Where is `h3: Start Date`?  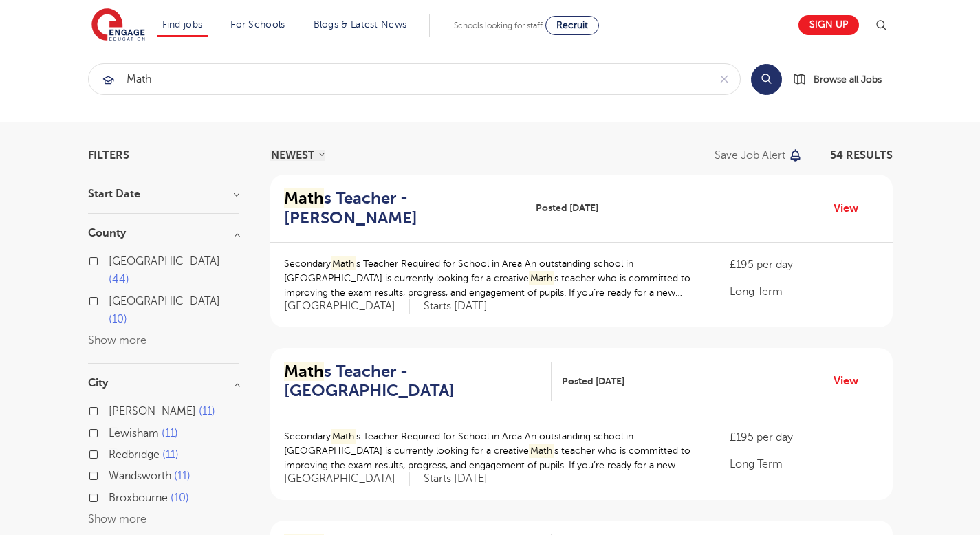 h3: Start Date is located at coordinates (164, 193).